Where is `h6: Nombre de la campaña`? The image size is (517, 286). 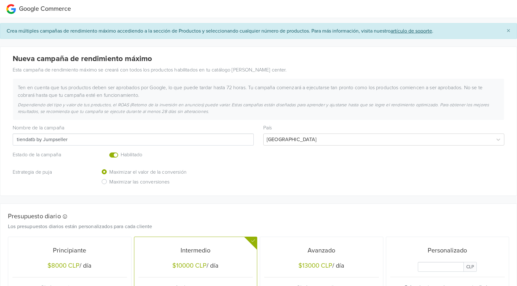 h6: Nombre de la campaña is located at coordinates (133, 128).